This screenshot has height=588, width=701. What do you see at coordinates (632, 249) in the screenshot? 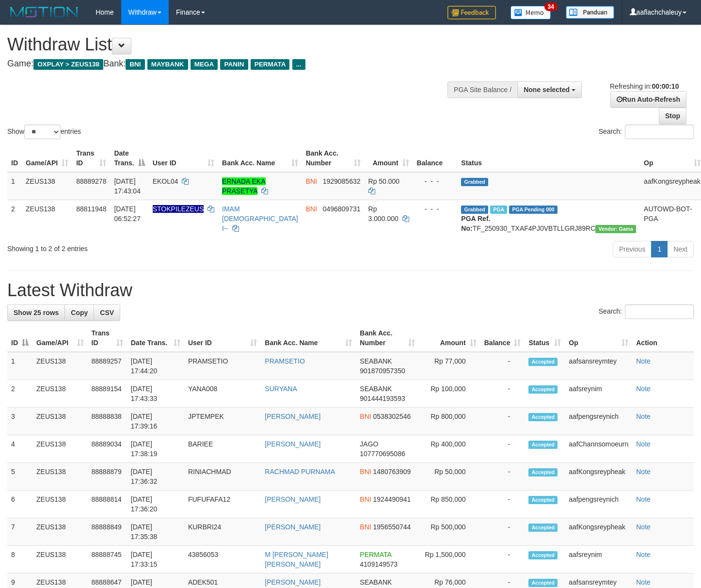
I see `a: Previous` at bounding box center [632, 249].